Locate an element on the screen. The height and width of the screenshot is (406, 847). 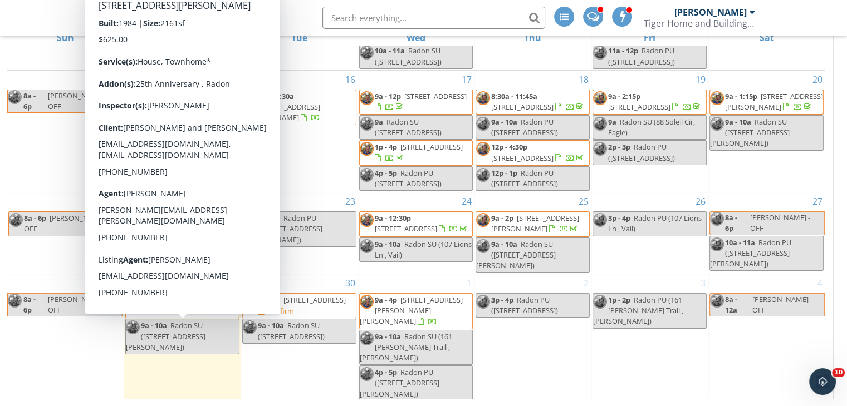
td: Go to September 29, 2025 is located at coordinates (183, 339).